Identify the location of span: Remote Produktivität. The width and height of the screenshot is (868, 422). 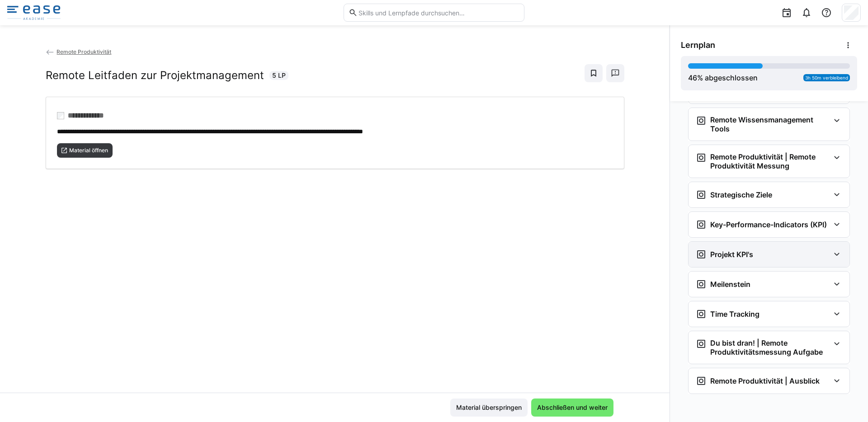
(84, 52).